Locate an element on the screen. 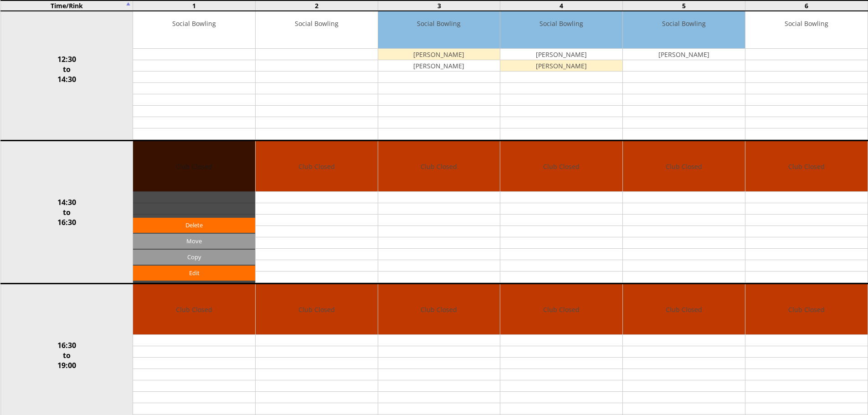 The image size is (868, 415). td: Time/Rink is located at coordinates (67, 6).